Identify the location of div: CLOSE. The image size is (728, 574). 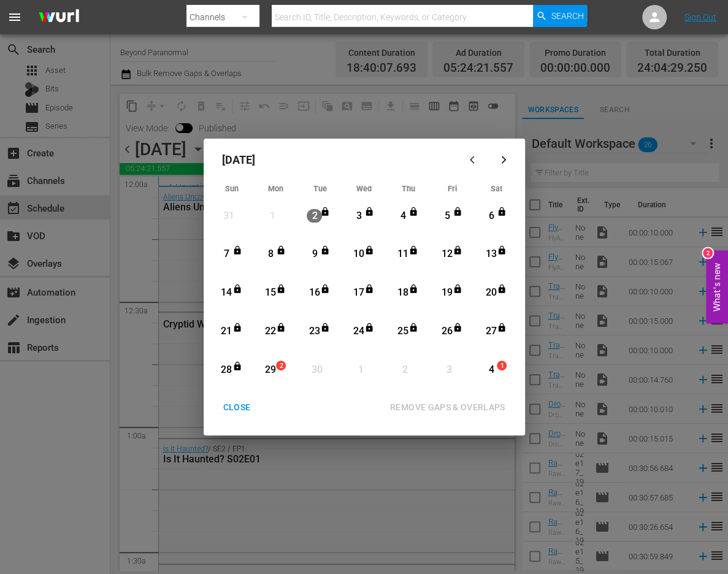
(237, 407).